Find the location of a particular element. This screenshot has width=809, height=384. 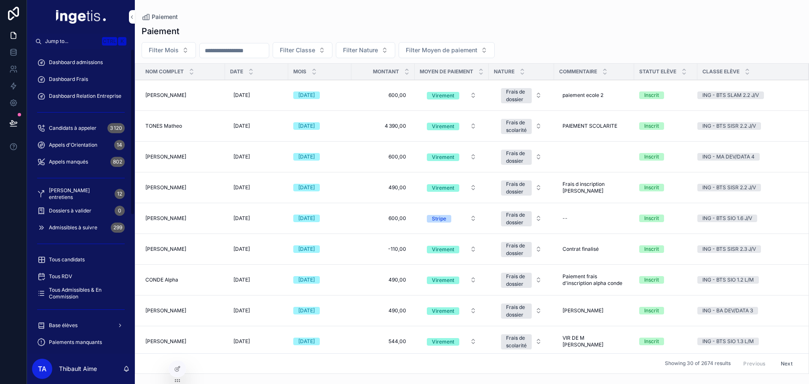

span: TONES Matheo is located at coordinates (164, 126).